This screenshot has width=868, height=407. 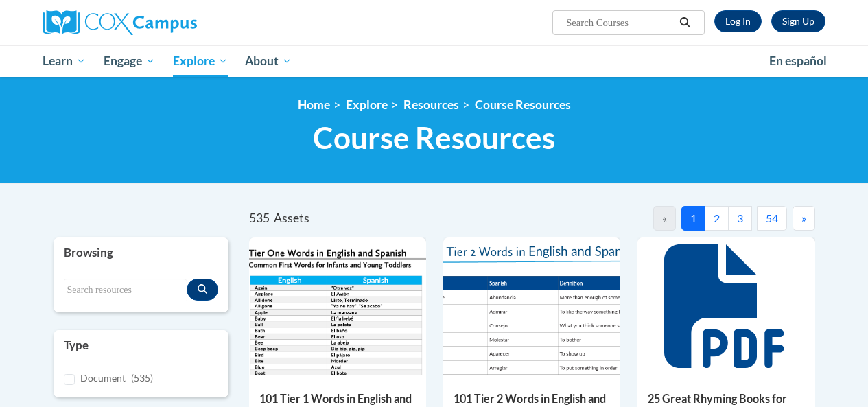 What do you see at coordinates (798, 22) in the screenshot?
I see `a: Register` at bounding box center [798, 22].